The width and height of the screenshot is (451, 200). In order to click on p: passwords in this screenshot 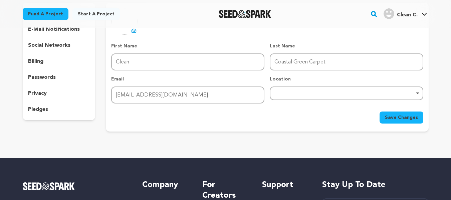, I will do `click(42, 77)`.